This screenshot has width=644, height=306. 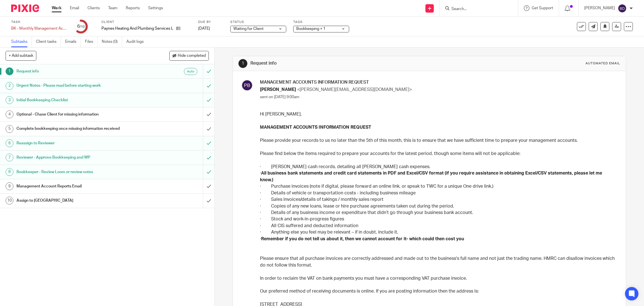 What do you see at coordinates (9, 129) in the screenshot?
I see `div: 5` at bounding box center [9, 129].